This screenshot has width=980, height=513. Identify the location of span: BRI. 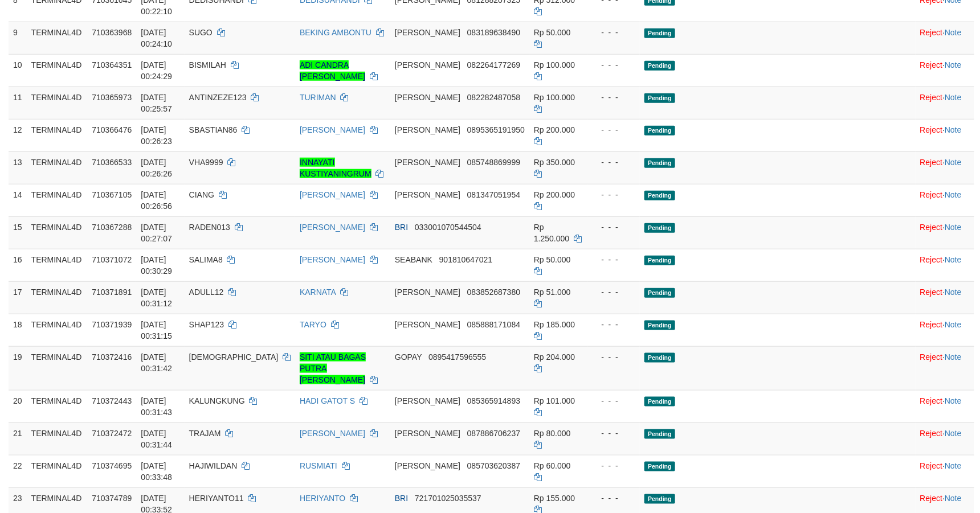
(402, 498).